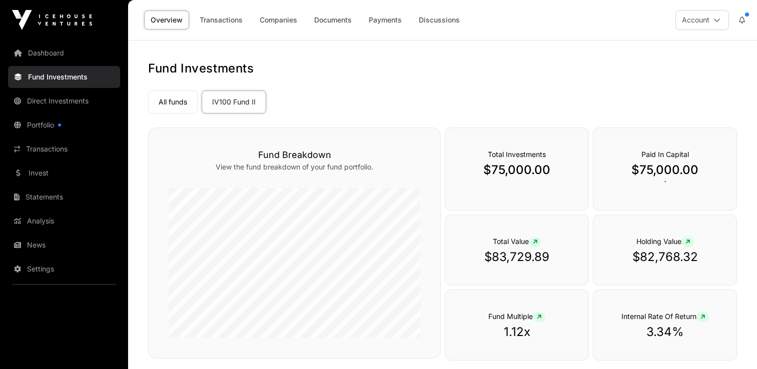 The width and height of the screenshot is (757, 369). Describe the element at coordinates (665, 332) in the screenshot. I see `p: 3.34%` at that location.